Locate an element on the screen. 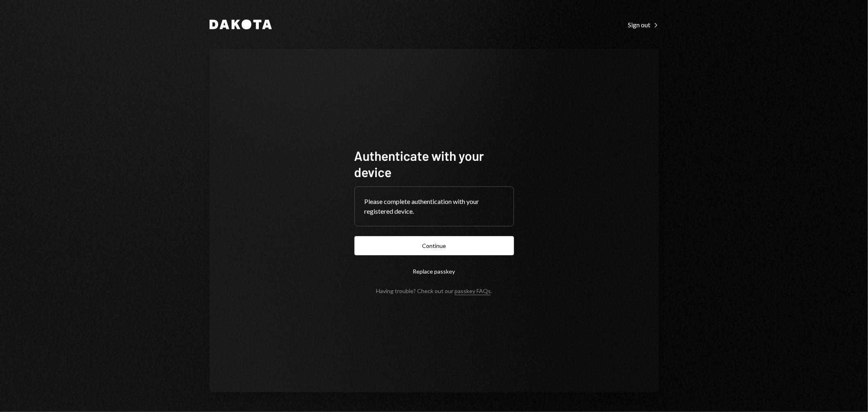 Image resolution: width=868 pixels, height=412 pixels. a: passkey FAQs is located at coordinates (472, 291).